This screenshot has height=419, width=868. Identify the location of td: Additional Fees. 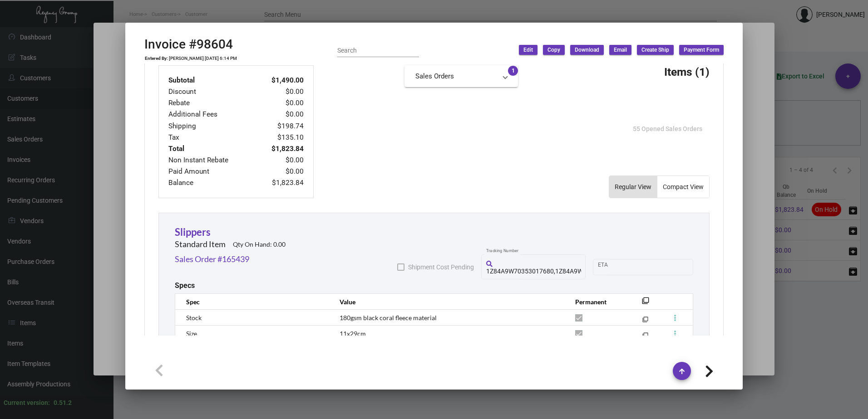
(212, 114).